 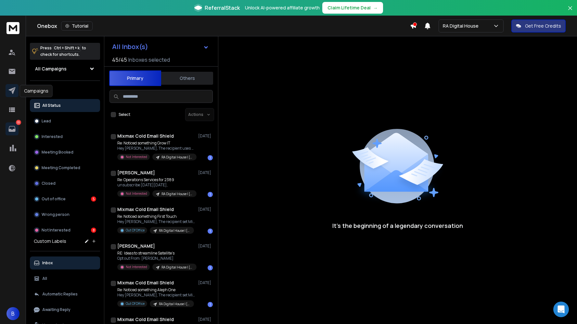 I want to click on div: 5, so click(x=94, y=199).